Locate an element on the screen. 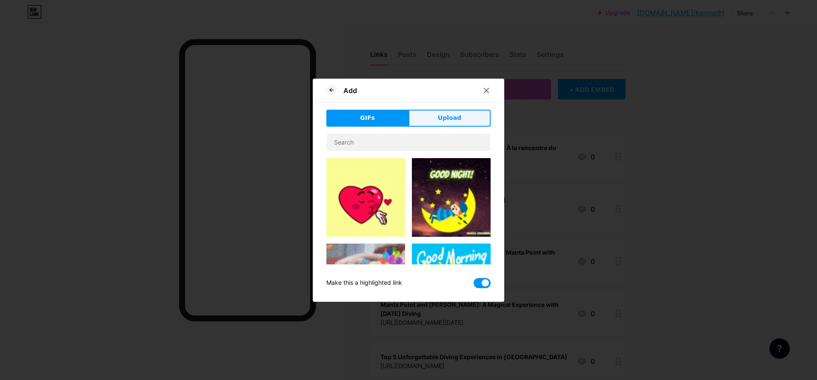 Image resolution: width=817 pixels, height=380 pixels. span: Upload is located at coordinates (449, 118).